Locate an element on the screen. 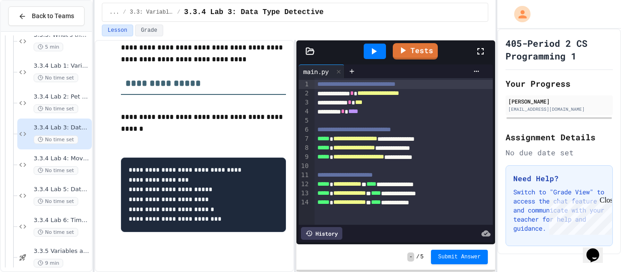 The image size is (621, 272). h2: Your Progress is located at coordinates (559, 84).